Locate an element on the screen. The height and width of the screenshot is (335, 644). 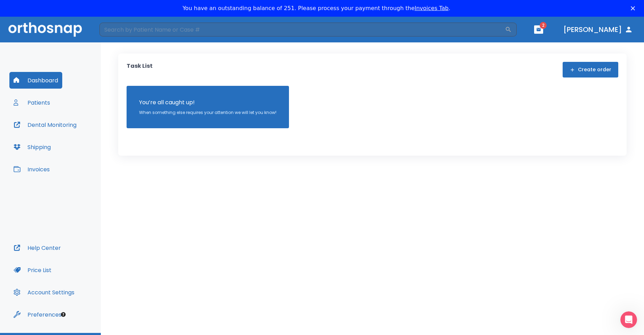
button: Patients is located at coordinates (31, 102).